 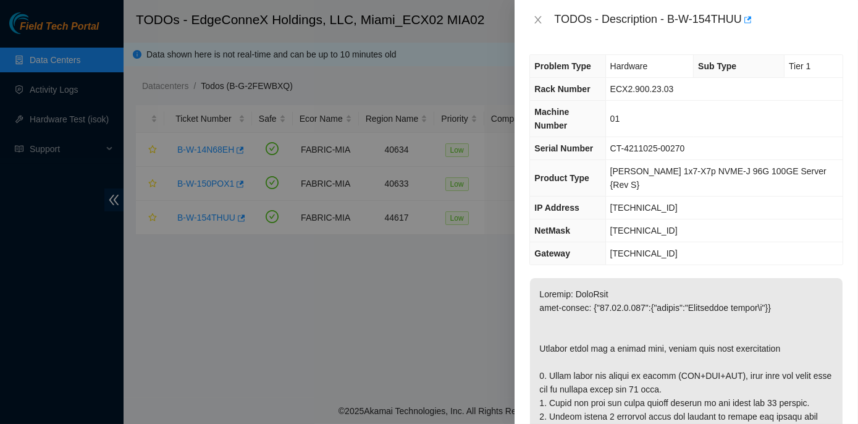 I want to click on span: CT-4211025-00270, so click(x=647, y=148).